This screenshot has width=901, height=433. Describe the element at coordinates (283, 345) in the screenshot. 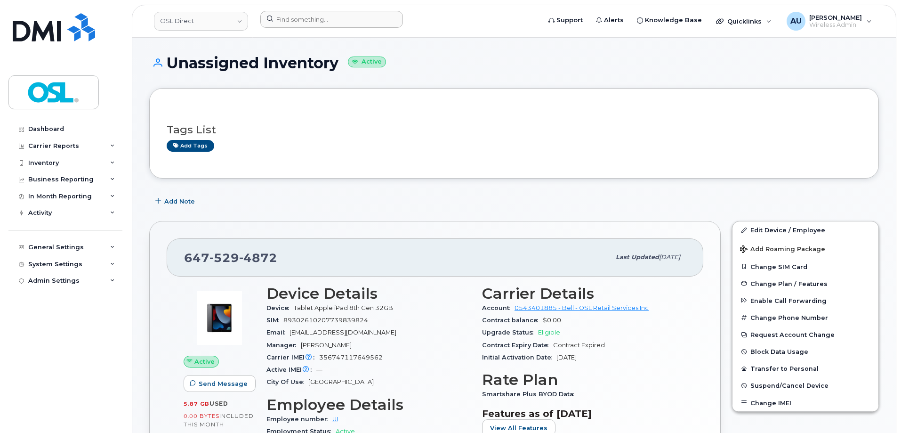

I see `span: Manager` at that location.